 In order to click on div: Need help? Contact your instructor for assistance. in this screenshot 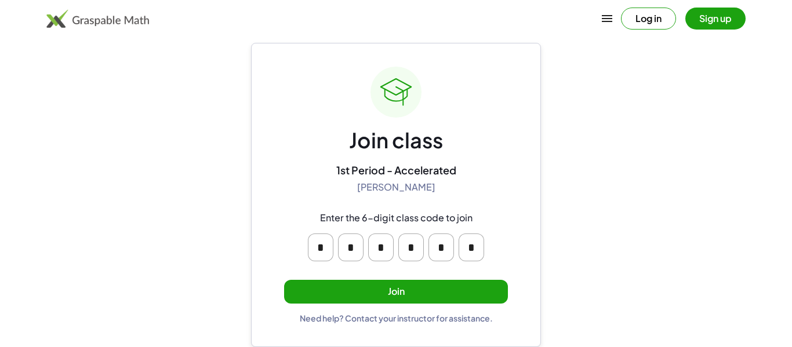, I will do `click(396, 318)`.